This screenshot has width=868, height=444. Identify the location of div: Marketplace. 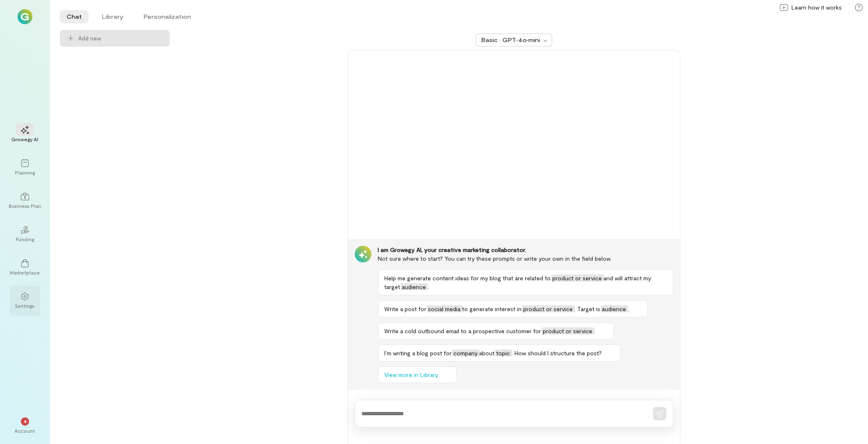
(25, 272).